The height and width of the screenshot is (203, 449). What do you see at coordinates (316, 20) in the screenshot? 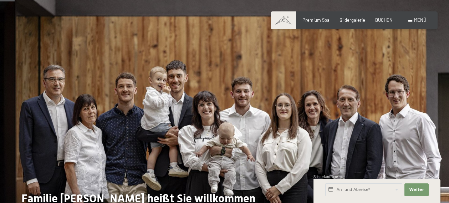
I see `a: Premium Spa` at bounding box center [316, 20].